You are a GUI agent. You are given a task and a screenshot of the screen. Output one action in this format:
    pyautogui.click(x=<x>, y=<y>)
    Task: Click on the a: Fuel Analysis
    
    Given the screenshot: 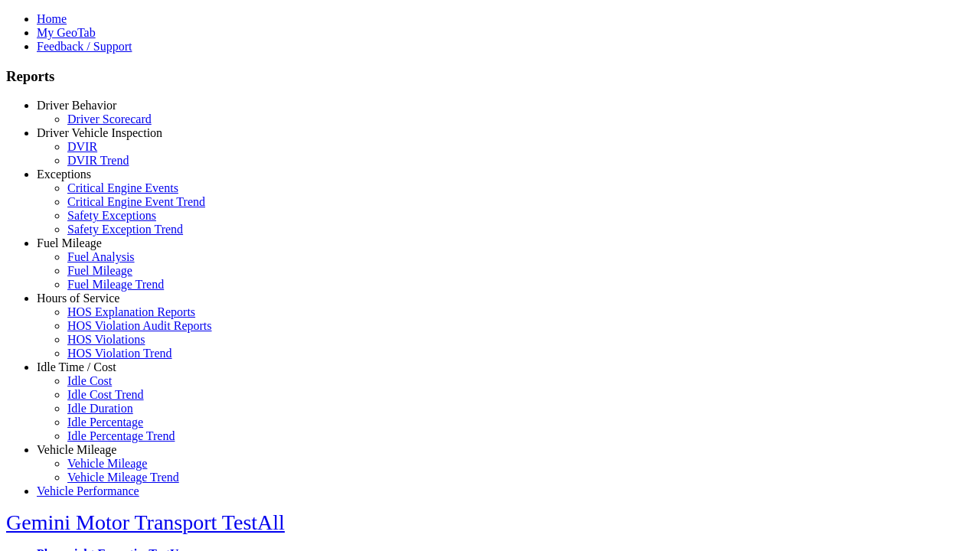 What is the action you would take?
    pyautogui.click(x=101, y=257)
    